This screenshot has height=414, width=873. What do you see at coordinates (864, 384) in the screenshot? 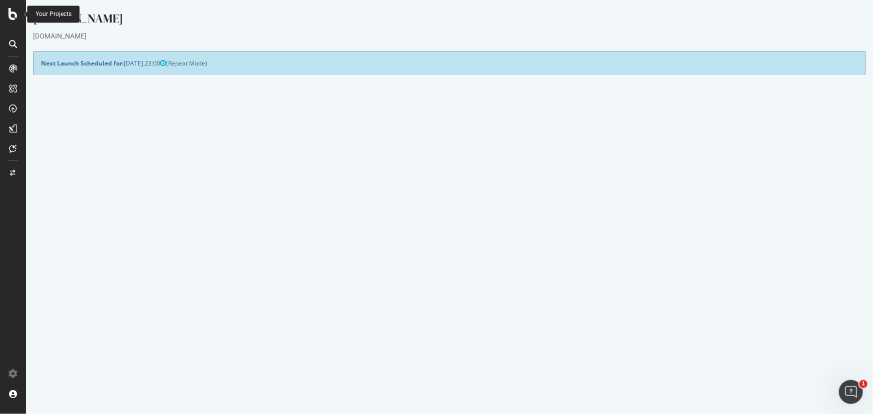
I see `span: 1` at bounding box center [864, 384].